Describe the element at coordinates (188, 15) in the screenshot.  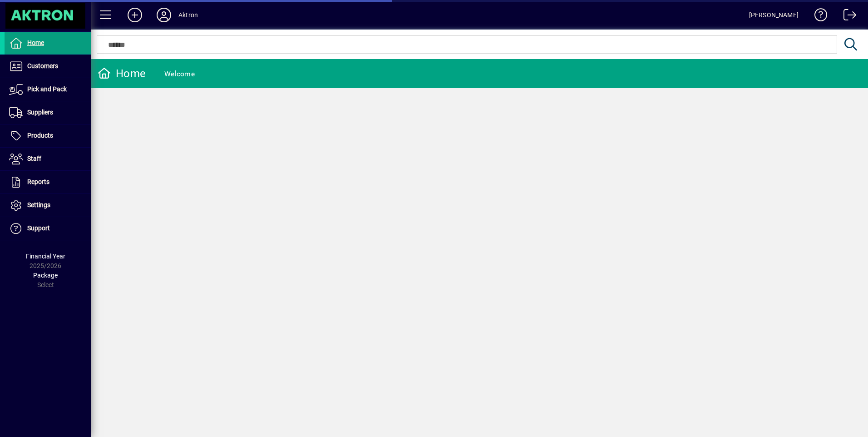
I see `div: Aktron` at that location.